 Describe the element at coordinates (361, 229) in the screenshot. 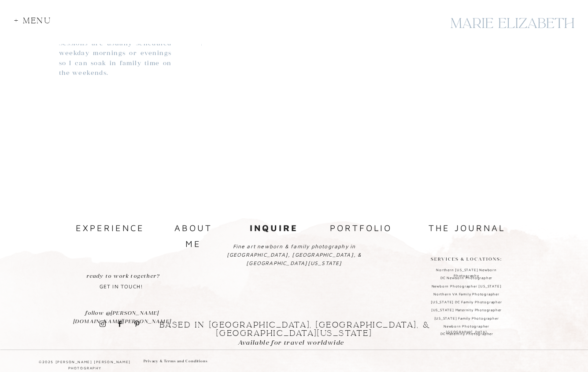

I see `a: portfolio` at that location.